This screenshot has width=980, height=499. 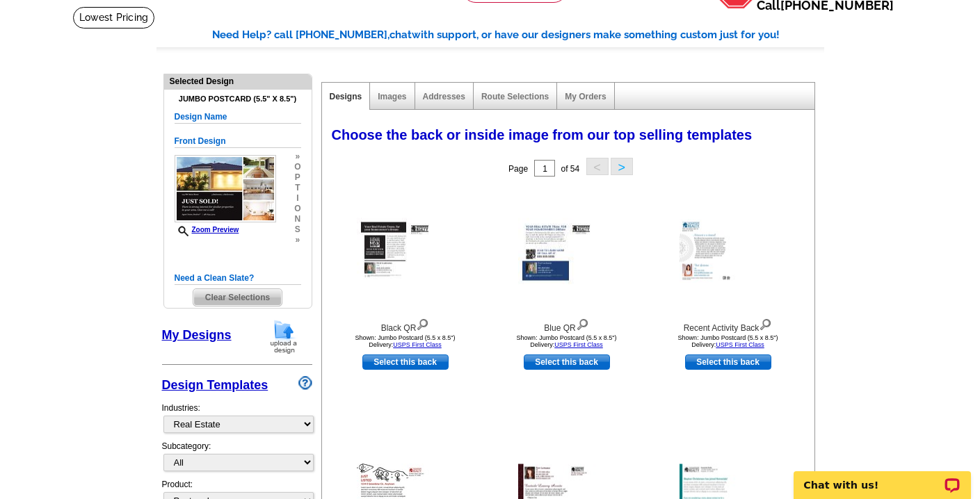 I want to click on div: Industries:, so click(x=237, y=417).